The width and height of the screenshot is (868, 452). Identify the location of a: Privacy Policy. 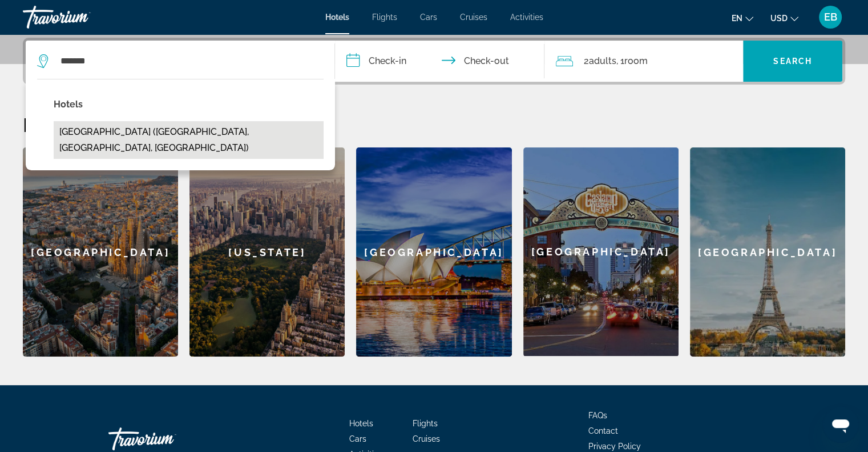
(615, 446).